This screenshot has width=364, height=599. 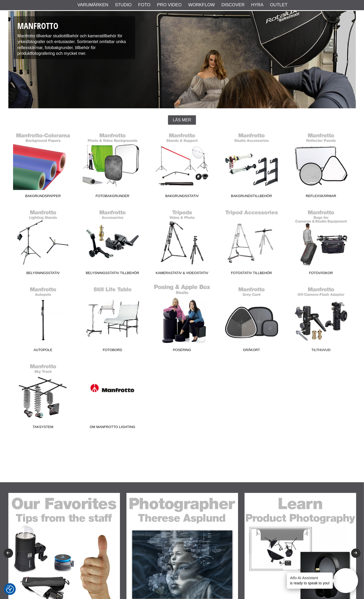 I want to click on span: Kamerastativ & Videostativ, so click(x=182, y=274).